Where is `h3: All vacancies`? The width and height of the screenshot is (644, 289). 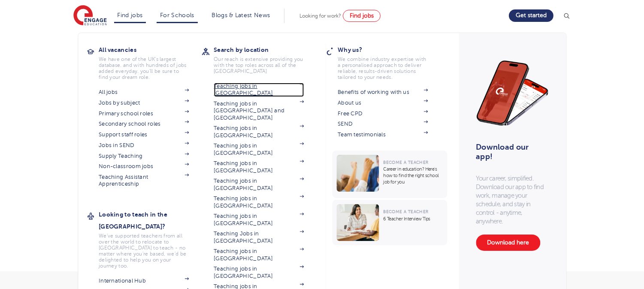
h3: All vacancies is located at coordinates (150, 50).